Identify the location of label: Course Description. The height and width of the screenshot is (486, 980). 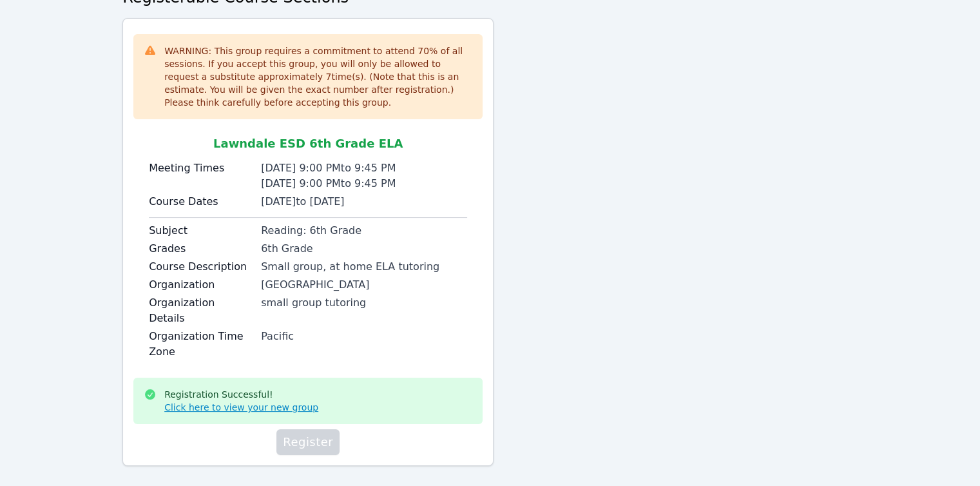
(201, 267).